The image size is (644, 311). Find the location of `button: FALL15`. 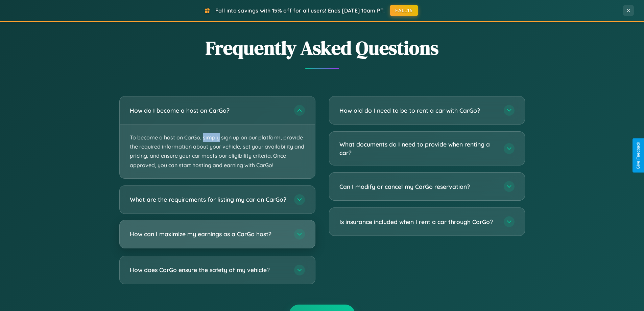

button: FALL15 is located at coordinates (404, 10).